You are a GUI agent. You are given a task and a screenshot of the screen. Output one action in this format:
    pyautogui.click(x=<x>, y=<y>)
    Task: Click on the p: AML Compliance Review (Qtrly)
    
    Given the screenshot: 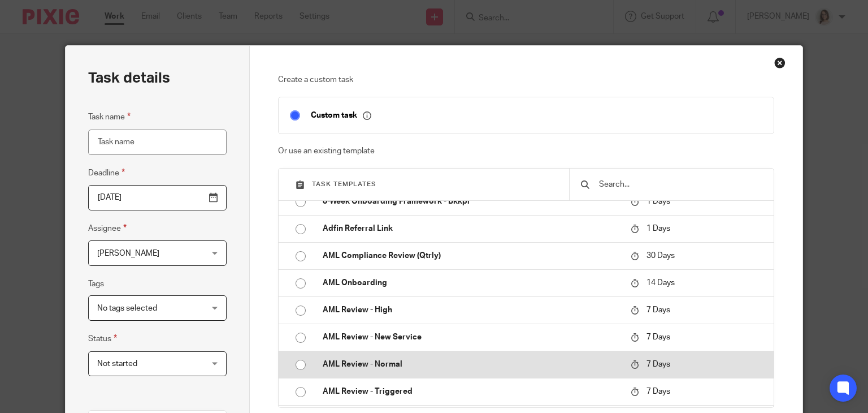 What is the action you would take?
    pyautogui.click(x=471, y=256)
    